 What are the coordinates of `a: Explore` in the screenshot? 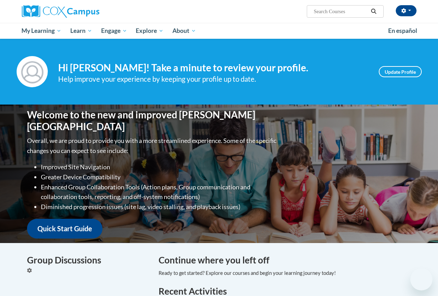 It's located at (149, 31).